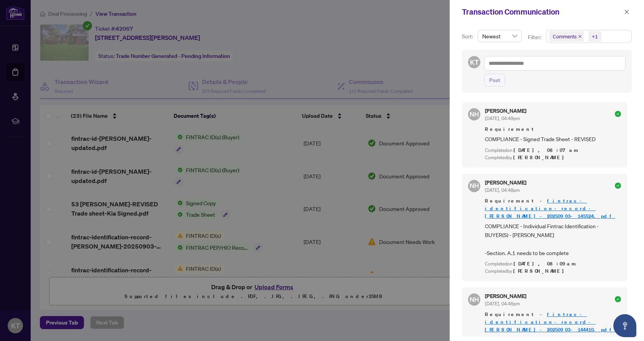  Describe the element at coordinates (535, 37) in the screenshot. I see `p: Filter:` at that location.